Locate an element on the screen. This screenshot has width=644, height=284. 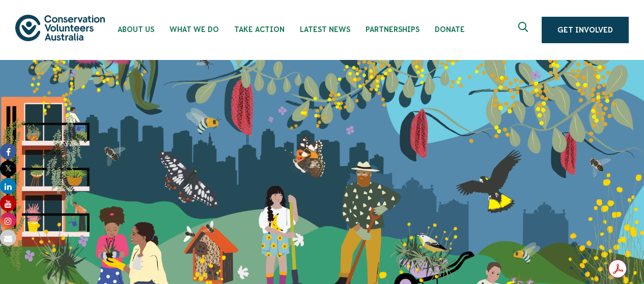
span: Take Action is located at coordinates (259, 30).